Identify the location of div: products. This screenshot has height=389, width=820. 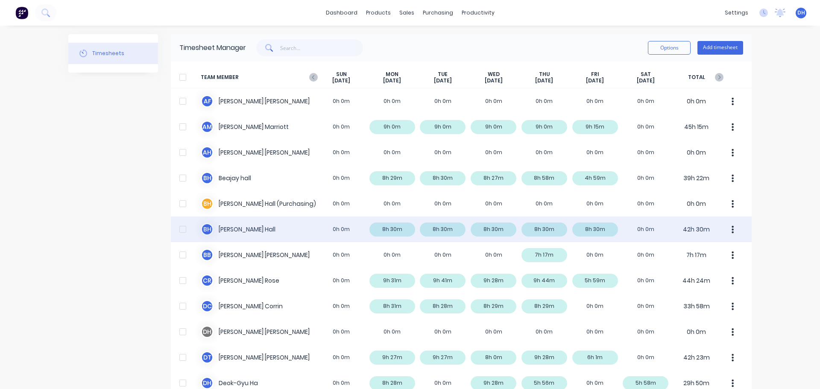
(378, 13).